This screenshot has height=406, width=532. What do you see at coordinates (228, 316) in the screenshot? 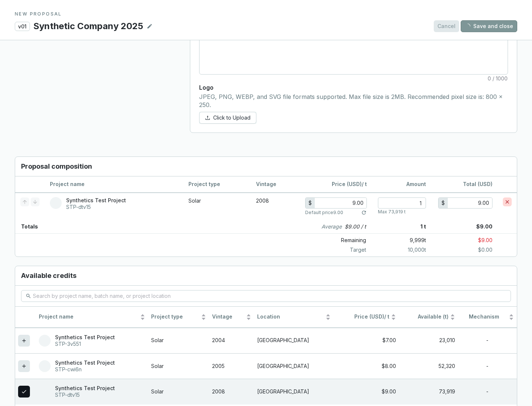
I see `span: Vintage` at bounding box center [228, 316].